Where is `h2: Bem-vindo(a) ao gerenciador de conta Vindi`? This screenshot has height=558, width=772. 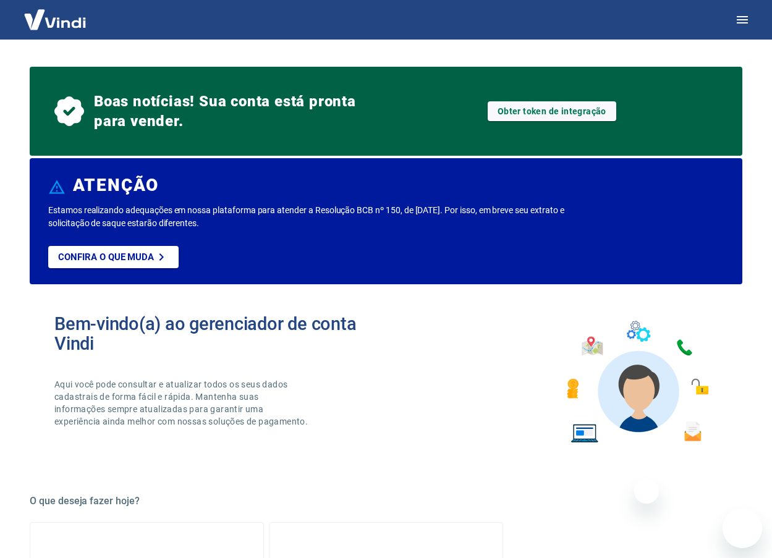 h2: Bem-vindo(a) ao gerenciador de conta Vindi is located at coordinates (220, 334).